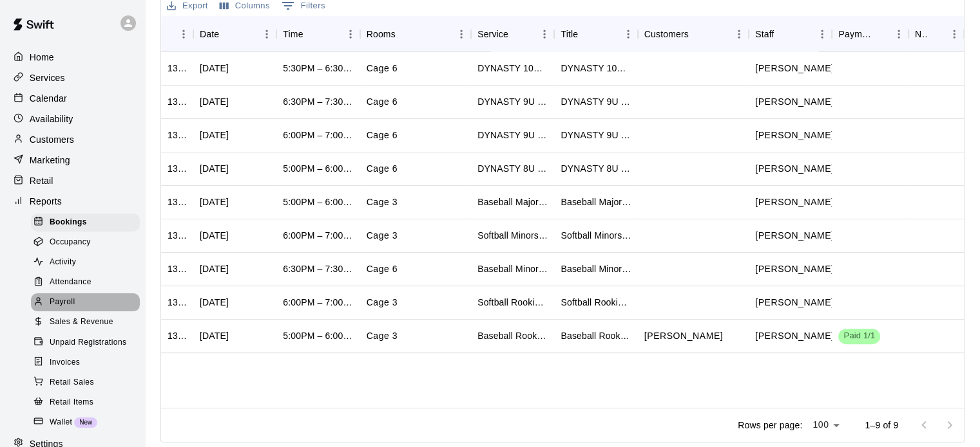 The image size is (980, 447). Describe the element at coordinates (72, 202) in the screenshot. I see `div: Reports` at that location.